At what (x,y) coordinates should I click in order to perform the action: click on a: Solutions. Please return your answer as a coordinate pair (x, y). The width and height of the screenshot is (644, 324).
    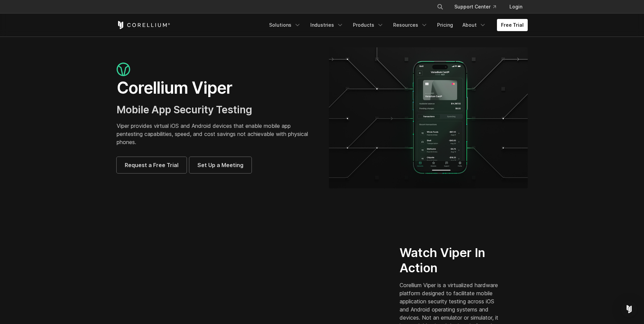
    Looking at the image, I should click on (285, 25).